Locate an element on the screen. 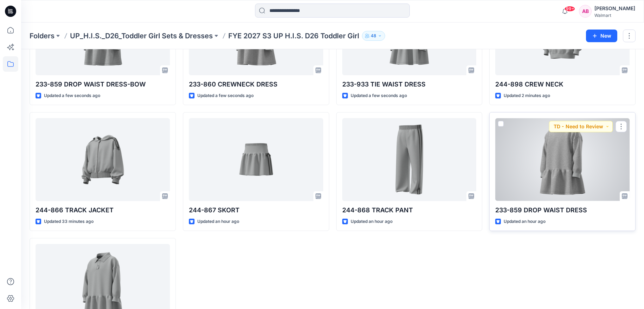 This screenshot has height=309, width=644. p: Folders is located at coordinates (42, 36).